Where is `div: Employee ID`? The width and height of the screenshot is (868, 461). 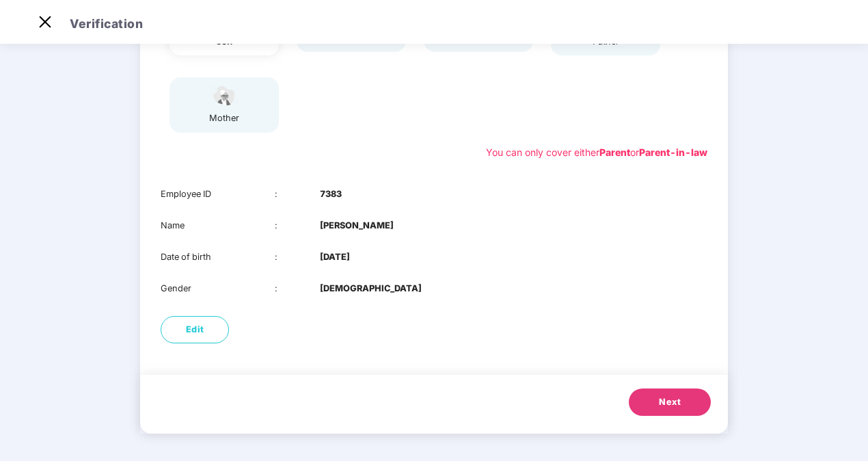
div: Employee ID is located at coordinates (218, 194).